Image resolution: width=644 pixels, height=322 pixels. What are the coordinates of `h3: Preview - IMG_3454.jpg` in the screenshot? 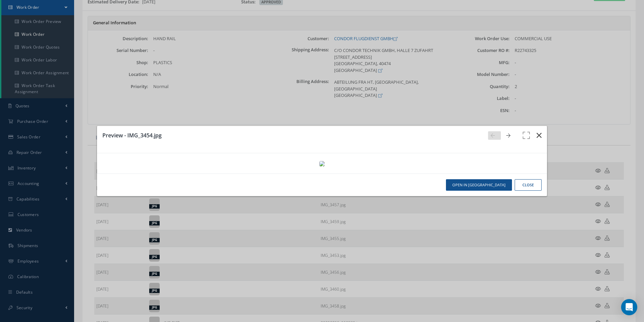 It's located at (292, 135).